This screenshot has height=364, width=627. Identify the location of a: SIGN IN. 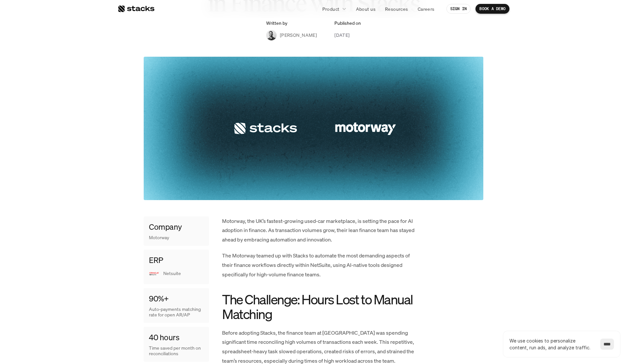
(458, 9).